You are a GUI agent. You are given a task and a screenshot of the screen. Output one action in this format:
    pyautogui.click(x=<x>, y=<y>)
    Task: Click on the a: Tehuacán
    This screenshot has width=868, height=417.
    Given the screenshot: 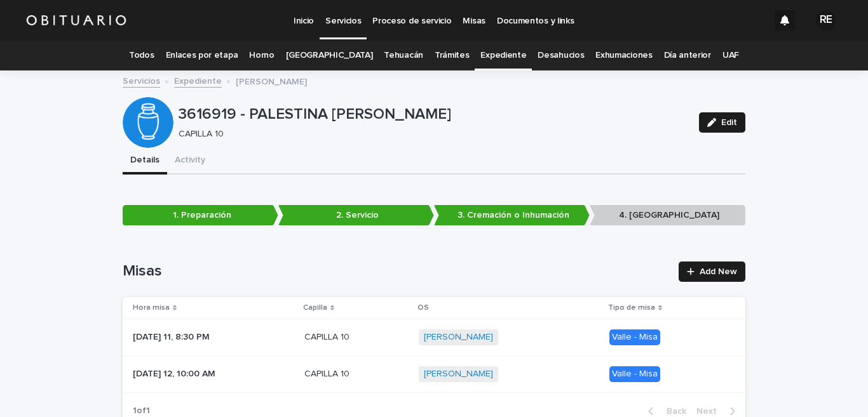 What is the action you would take?
    pyautogui.click(x=404, y=55)
    